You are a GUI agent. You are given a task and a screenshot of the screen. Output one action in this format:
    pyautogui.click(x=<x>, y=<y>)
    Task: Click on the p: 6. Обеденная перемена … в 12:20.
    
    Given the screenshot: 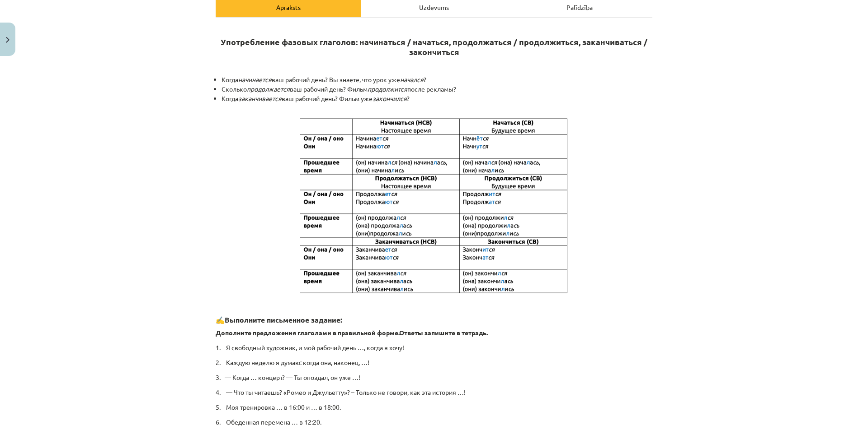 What is the action you would take?
    pyautogui.click(x=434, y=422)
    